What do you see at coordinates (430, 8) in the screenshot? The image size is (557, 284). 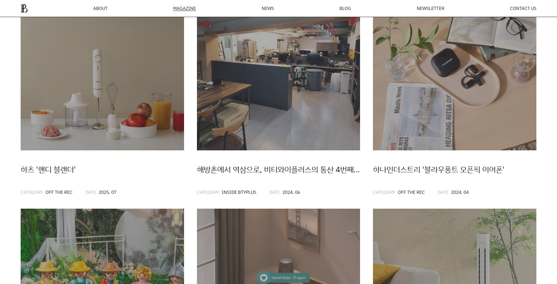 I see `span: NEWSLETTER` at bounding box center [430, 8].